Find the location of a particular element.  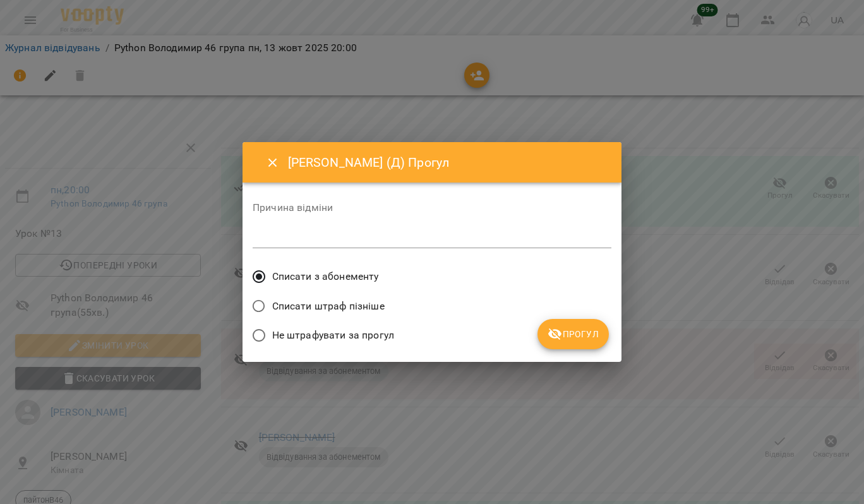

span: Прогул is located at coordinates (573, 334).